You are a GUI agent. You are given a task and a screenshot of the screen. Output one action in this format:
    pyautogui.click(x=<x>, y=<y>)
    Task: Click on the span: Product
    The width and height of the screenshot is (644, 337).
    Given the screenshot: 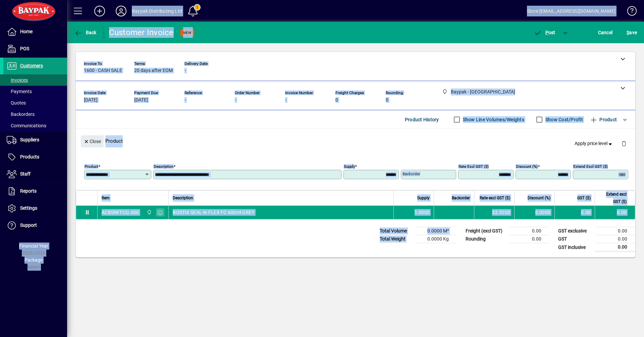 What is the action you would take?
    pyautogui.click(x=603, y=119)
    